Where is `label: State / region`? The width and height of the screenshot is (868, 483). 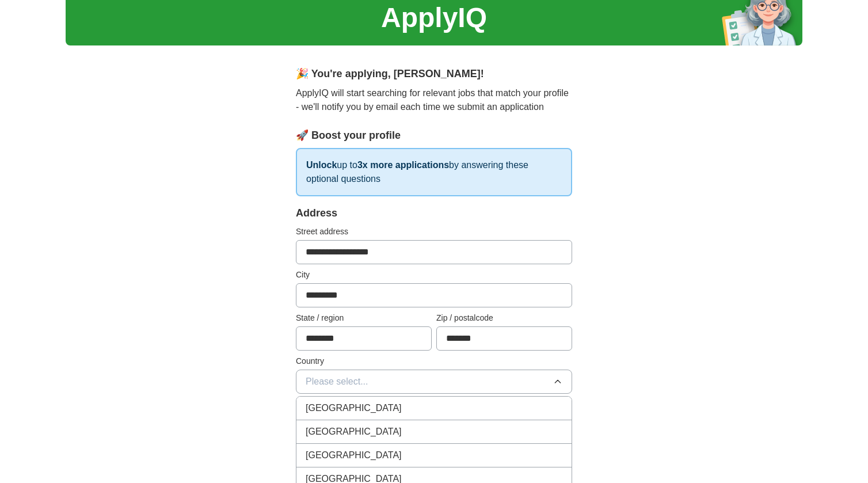 label: State / region is located at coordinates (364, 317).